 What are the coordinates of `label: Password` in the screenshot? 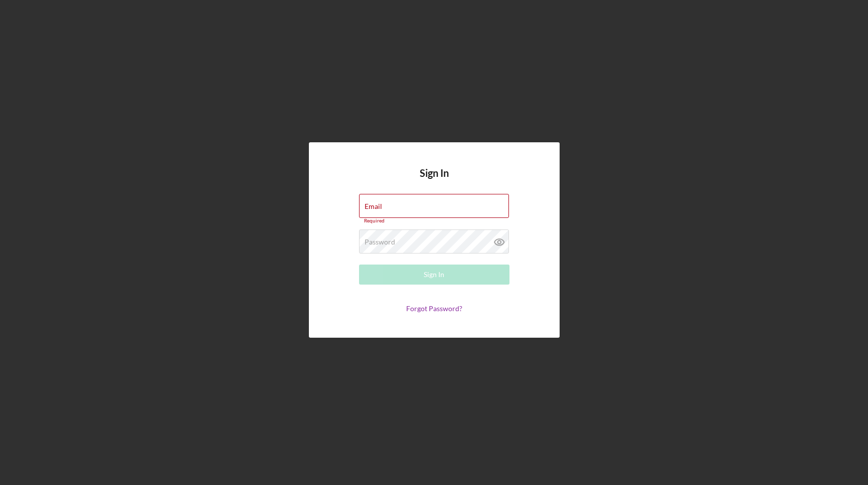 It's located at (379, 242).